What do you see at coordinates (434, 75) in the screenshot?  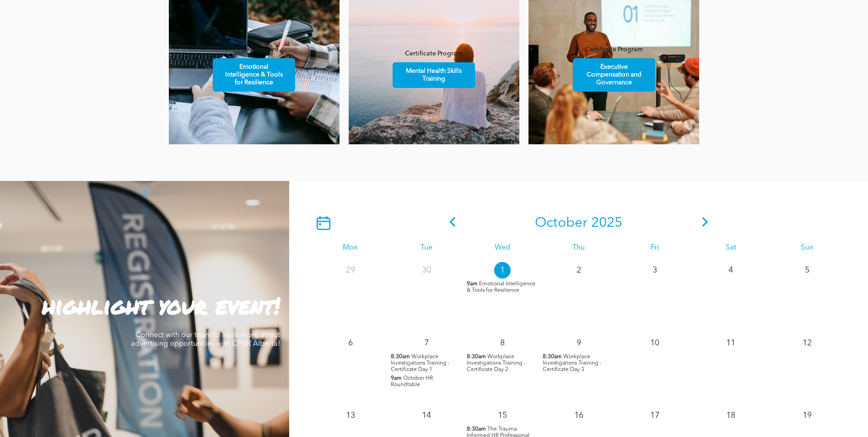 I see `span: Mental Health Skills Training` at bounding box center [434, 75].